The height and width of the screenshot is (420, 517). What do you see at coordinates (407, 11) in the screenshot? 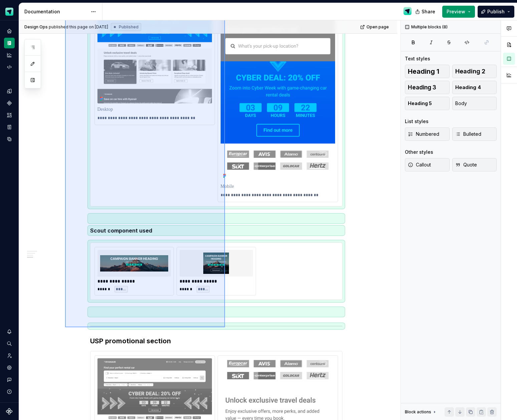
I see `img: Design Ops` at bounding box center [407, 11].